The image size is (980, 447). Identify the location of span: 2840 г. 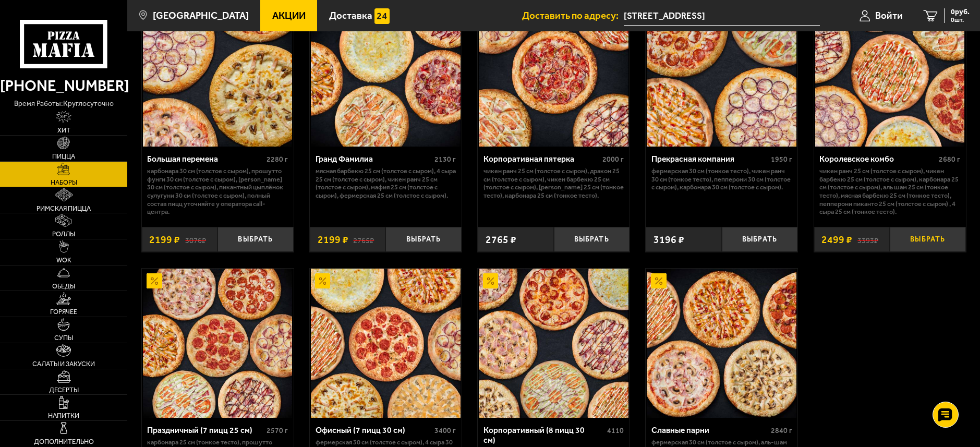
(782, 431).